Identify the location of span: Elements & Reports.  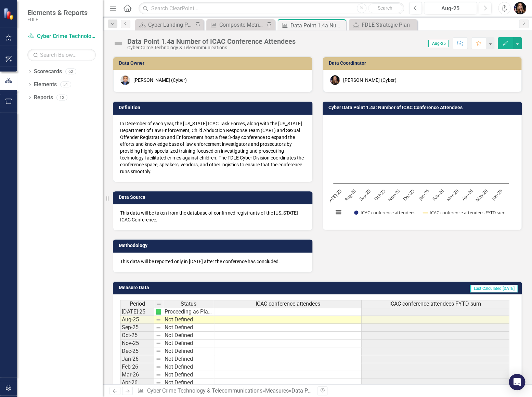
(58, 13).